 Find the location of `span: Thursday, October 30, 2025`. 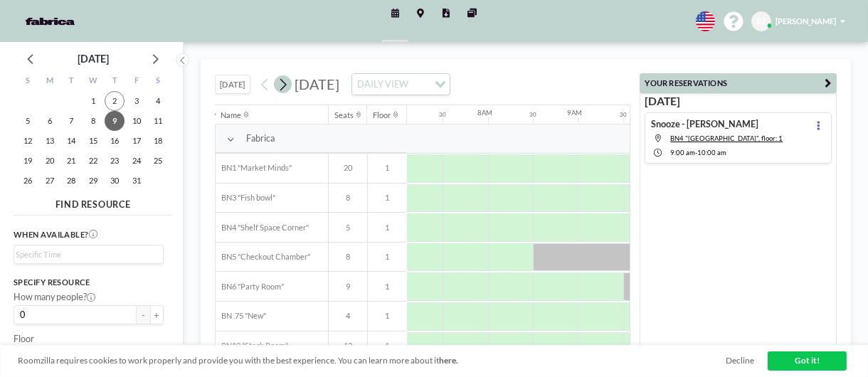

span: Thursday, October 30, 2025 is located at coordinates (114, 181).